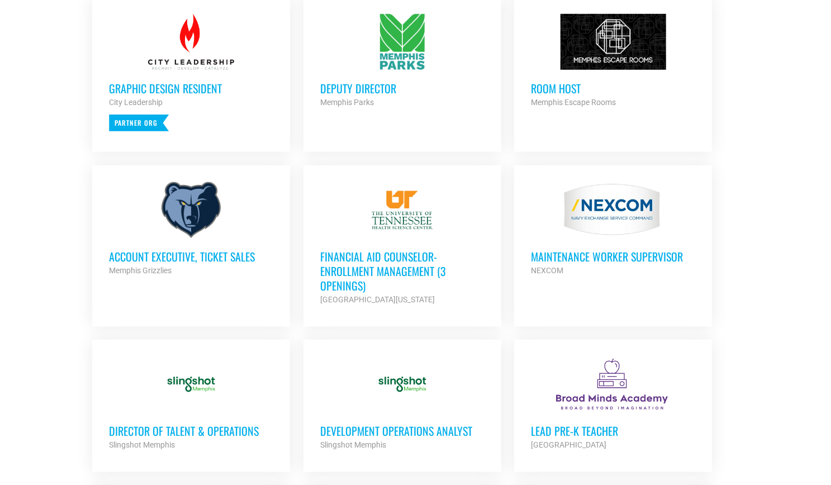  I want to click on h3: Lead Pre-K Teacher, so click(613, 431).